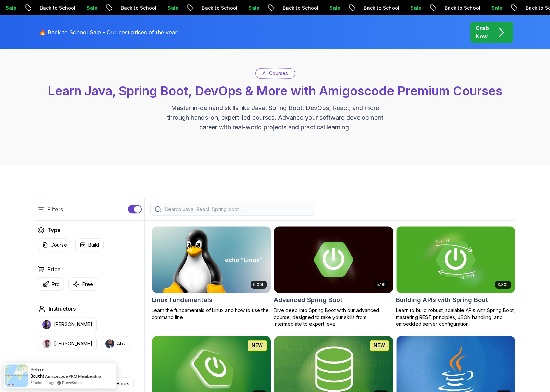 Image resolution: width=550 pixels, height=392 pixels. I want to click on p: Filters, so click(55, 209).